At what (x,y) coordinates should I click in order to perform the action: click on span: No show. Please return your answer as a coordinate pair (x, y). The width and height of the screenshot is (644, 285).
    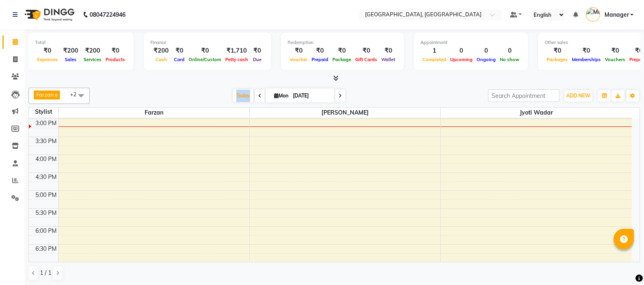
    Looking at the image, I should click on (509, 59).